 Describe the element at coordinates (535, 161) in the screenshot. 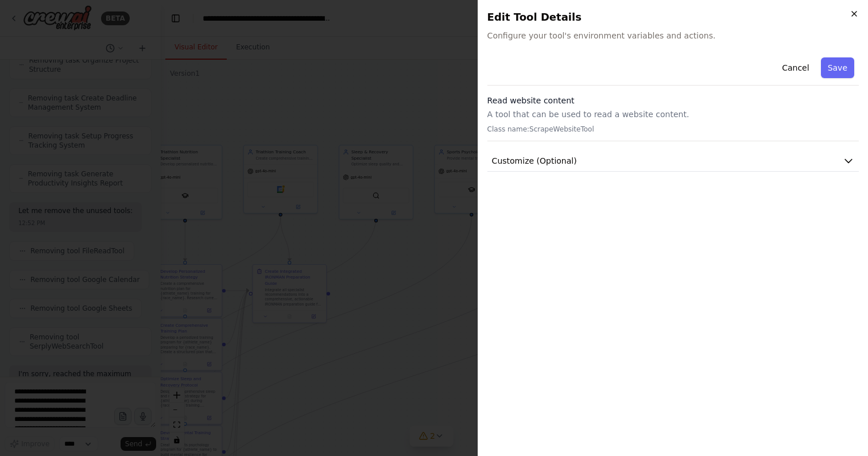

I see `span: Customize (Optional)` at that location.